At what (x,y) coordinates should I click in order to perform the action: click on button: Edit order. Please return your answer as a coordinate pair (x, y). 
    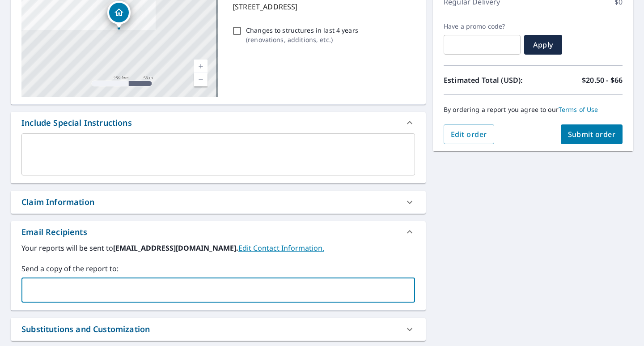
    Looking at the image, I should click on (469, 134).